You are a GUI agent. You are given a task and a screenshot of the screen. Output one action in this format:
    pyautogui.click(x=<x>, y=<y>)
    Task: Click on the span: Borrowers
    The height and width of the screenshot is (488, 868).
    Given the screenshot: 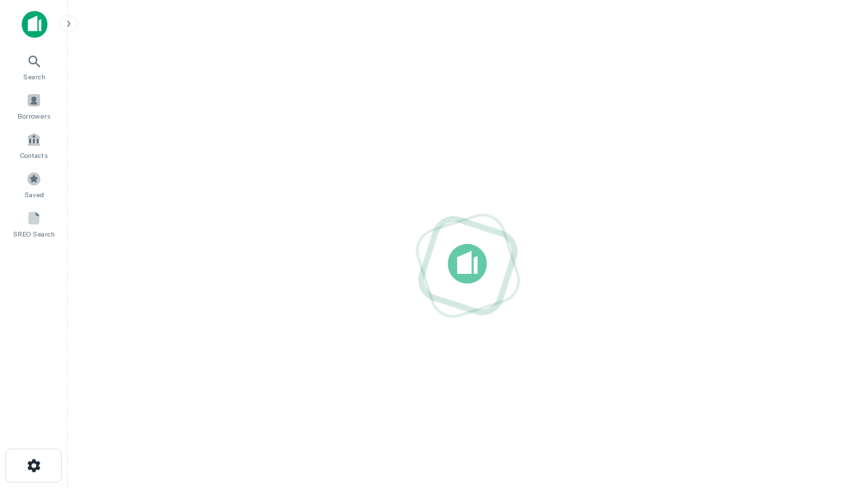 What is the action you would take?
    pyautogui.click(x=34, y=116)
    